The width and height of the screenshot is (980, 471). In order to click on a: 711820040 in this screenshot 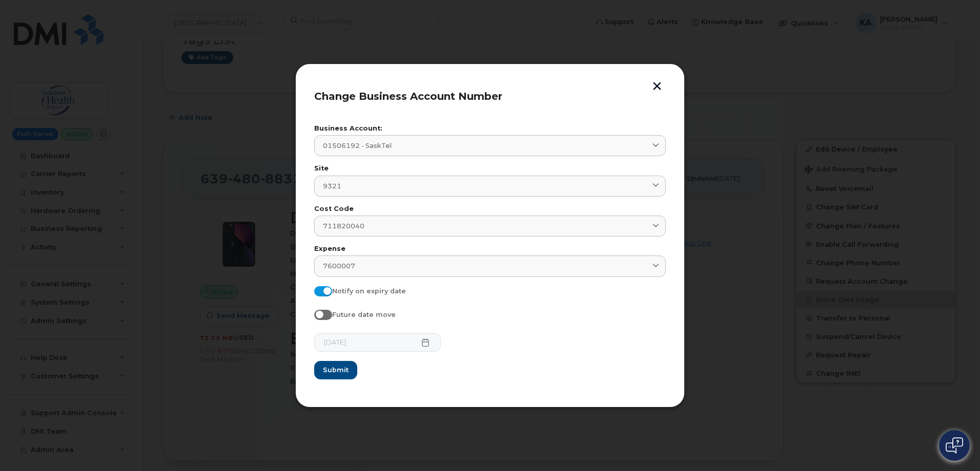, I will do `click(490, 226)`.